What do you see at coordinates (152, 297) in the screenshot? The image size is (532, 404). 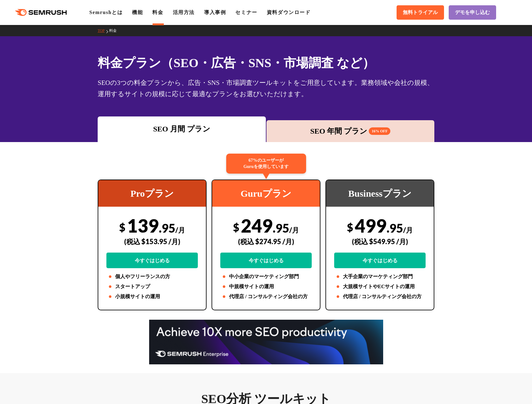 I see `li: 小規模サイトの運用` at bounding box center [152, 297].